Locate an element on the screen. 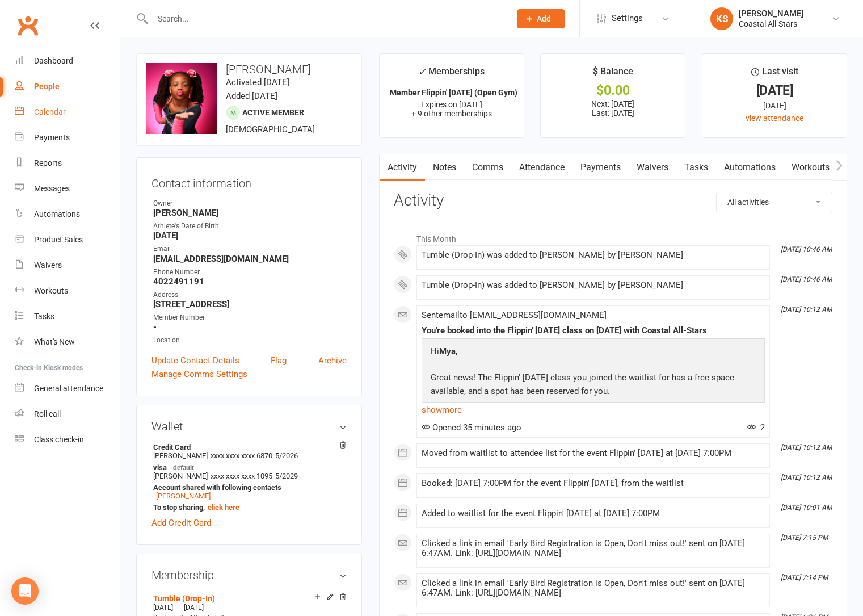 Image resolution: width=863 pixels, height=616 pixels. h3: Membership is located at coordinates (249, 575).